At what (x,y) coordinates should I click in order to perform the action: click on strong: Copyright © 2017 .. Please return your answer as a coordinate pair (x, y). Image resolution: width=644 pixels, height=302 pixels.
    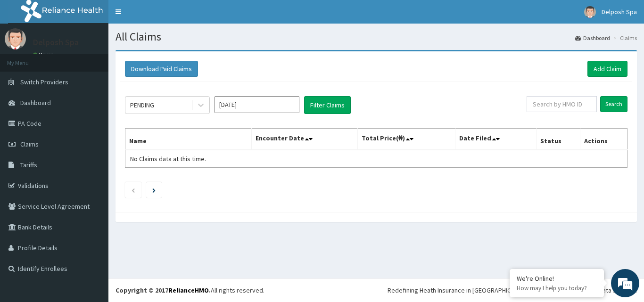
    Looking at the image, I should click on (163, 290).